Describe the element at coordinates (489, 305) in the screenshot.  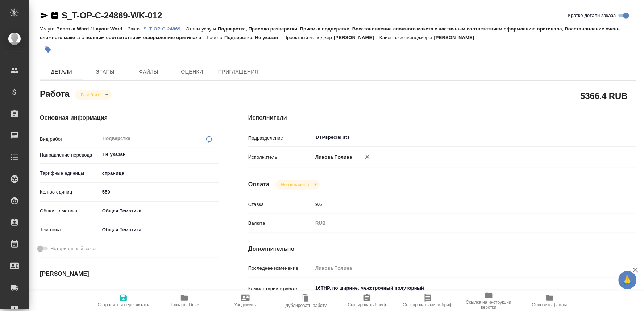
I see `span: Ссылка на инструкции верстки` at that location.